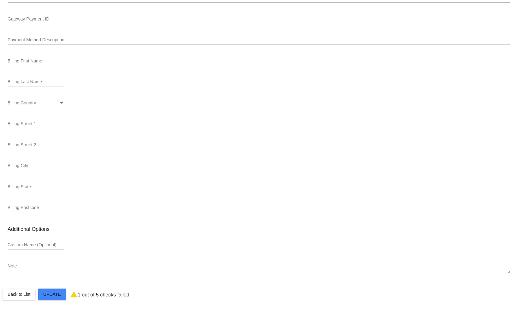  What do you see at coordinates (103, 295) in the screenshot?
I see `p: 1 out of 5 checks failed` at bounding box center [103, 295].